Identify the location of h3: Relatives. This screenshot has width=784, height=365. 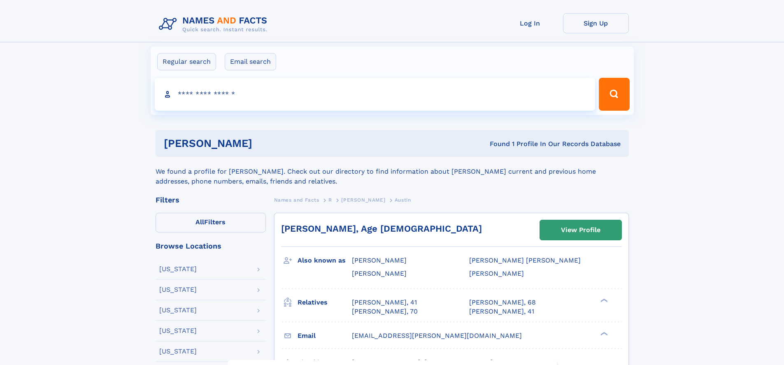
(325, 303).